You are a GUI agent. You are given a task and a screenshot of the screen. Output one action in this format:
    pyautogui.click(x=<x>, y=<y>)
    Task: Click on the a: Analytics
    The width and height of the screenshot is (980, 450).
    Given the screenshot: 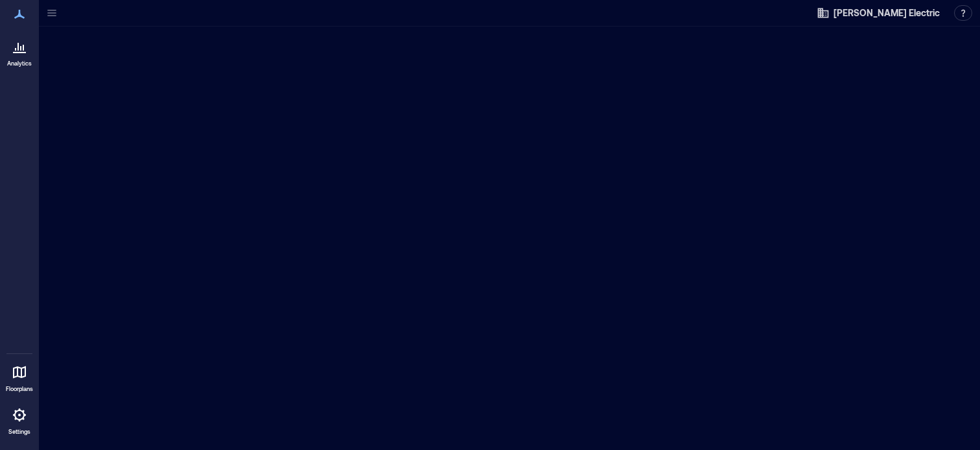 What is the action you would take?
    pyautogui.click(x=19, y=51)
    